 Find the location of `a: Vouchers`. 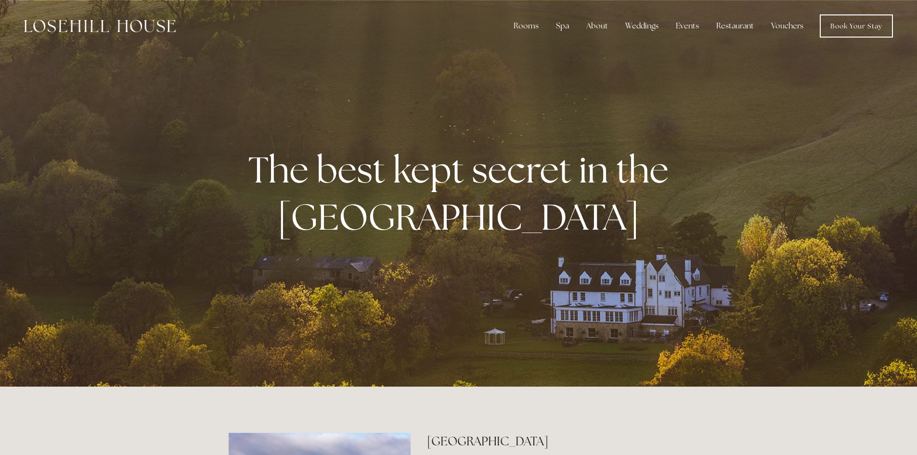

a: Vouchers is located at coordinates (787, 26).